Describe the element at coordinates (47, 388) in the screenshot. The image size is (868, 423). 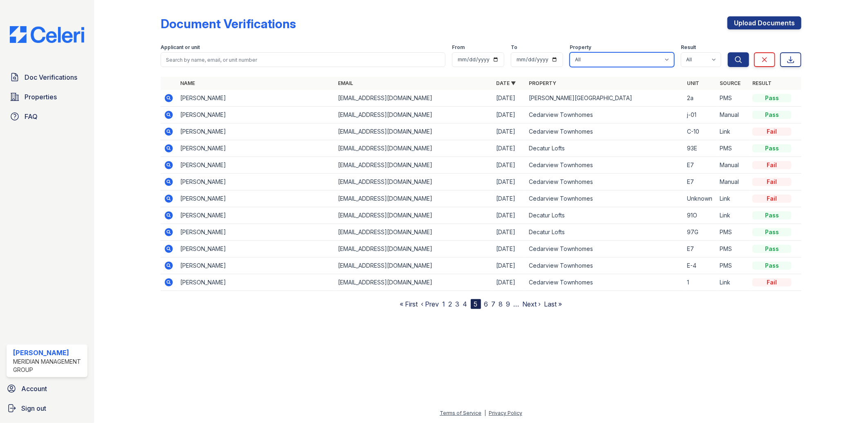
I see `a: Account` at that location.